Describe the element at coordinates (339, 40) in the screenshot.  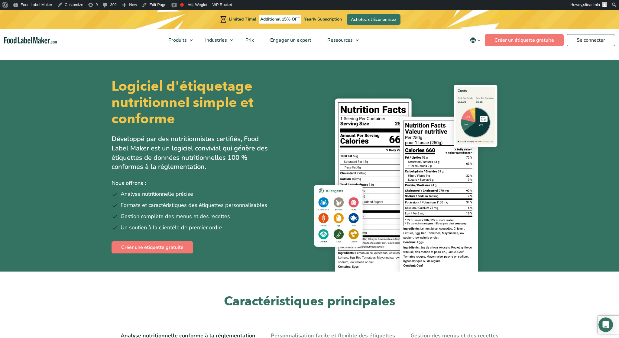
I see `span: Ressources` at that location.